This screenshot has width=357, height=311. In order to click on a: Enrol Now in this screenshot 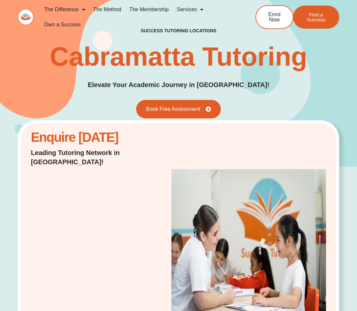, I will do `click(274, 17)`.